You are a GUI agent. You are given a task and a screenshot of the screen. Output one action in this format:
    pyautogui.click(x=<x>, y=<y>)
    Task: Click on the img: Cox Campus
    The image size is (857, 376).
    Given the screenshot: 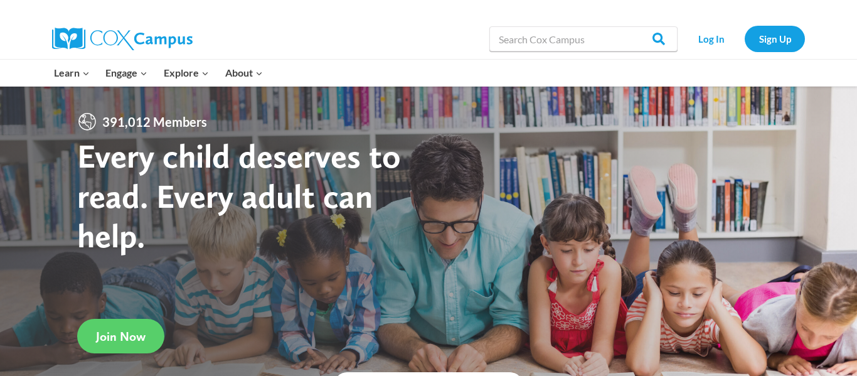 What is the action you would take?
    pyautogui.click(x=122, y=39)
    